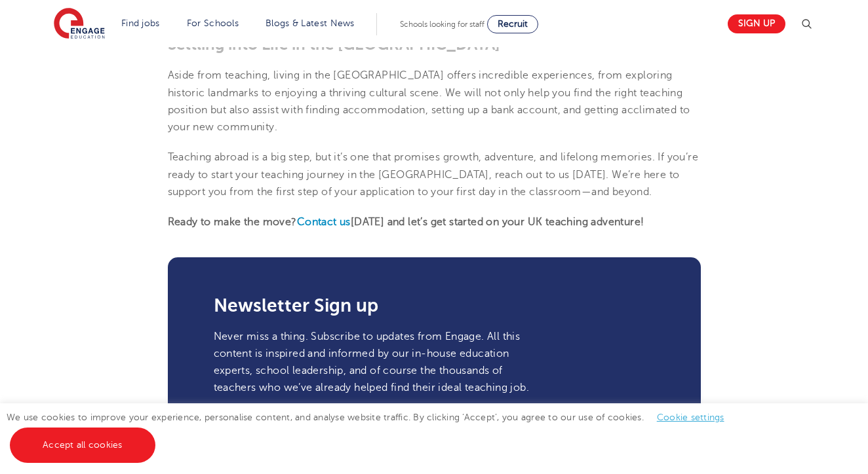 This screenshot has height=474, width=868. I want to click on a: Sign up, so click(756, 23).